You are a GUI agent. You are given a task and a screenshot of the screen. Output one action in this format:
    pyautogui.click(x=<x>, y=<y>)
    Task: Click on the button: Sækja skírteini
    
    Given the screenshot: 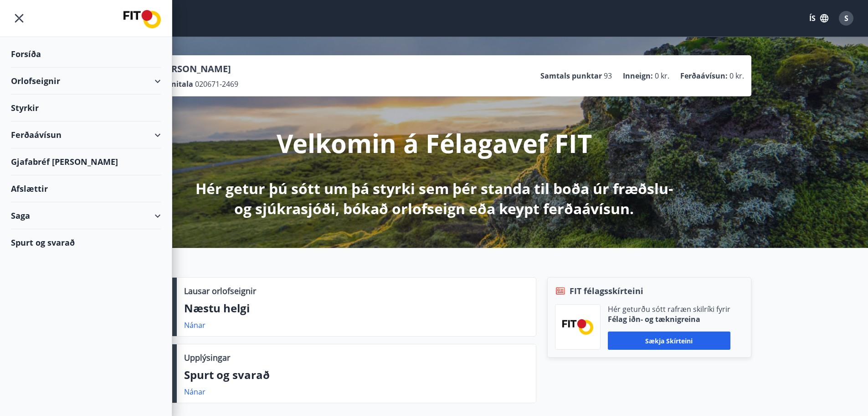 What is the action you would take?
    pyautogui.click(x=669, y=340)
    